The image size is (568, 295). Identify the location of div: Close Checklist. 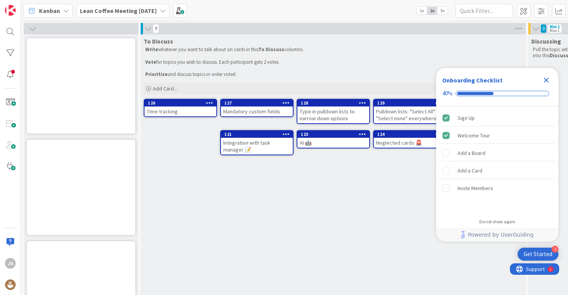
(546, 80).